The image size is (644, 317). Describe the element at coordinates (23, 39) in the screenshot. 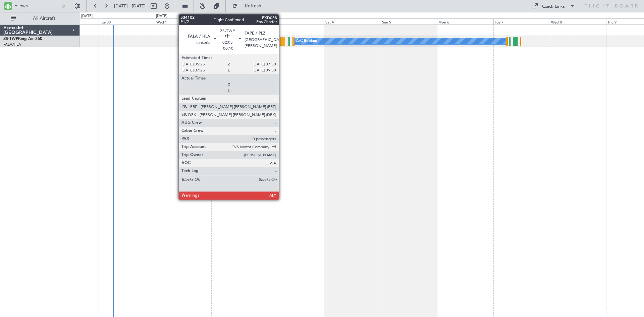

I see `a: ZS-TWPKing Air 260` at that location.